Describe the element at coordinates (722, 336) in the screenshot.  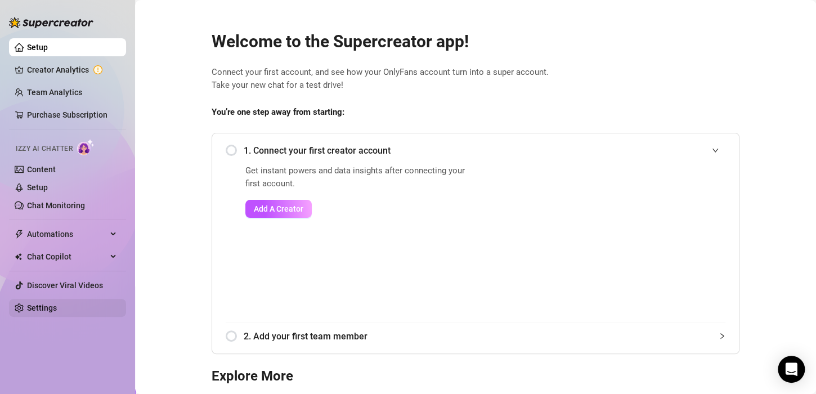
I see `span: collapsed` at that location.